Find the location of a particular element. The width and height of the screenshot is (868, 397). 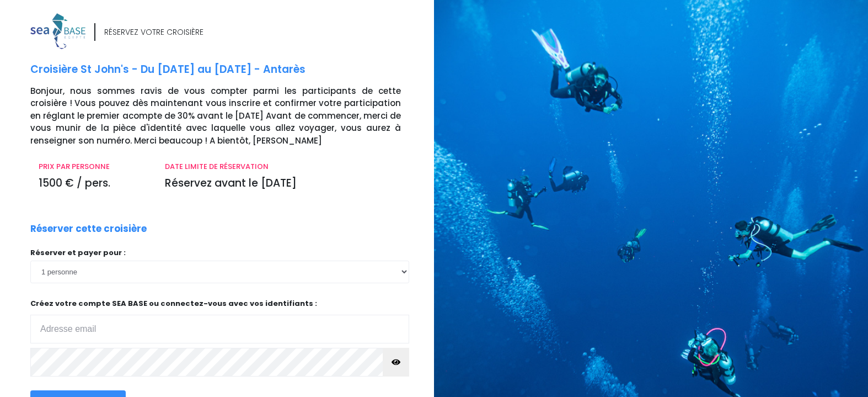

div: RÉSERVEZ VOTRE CROISIÈRE is located at coordinates (154, 32).